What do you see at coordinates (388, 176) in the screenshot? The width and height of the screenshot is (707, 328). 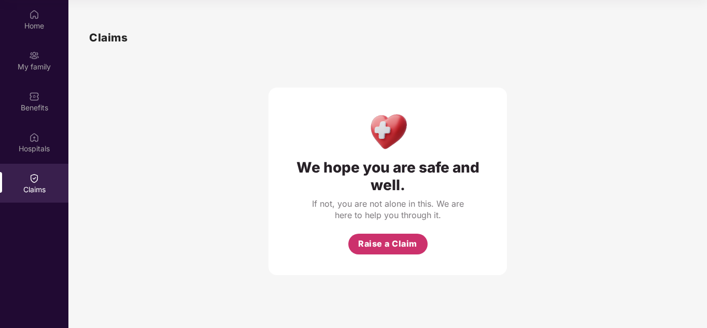 I see `div: We hope you are safe and well.` at bounding box center [388, 176].